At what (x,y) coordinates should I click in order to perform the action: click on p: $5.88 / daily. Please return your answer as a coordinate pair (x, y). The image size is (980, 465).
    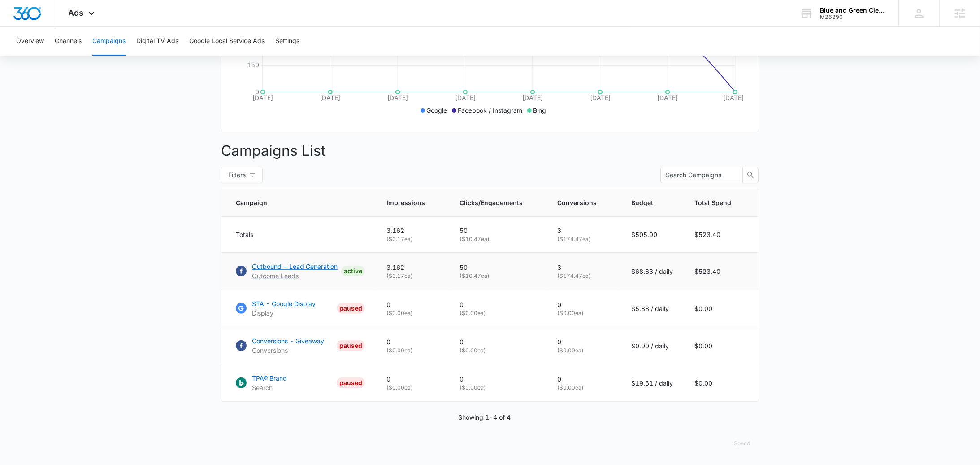
    Looking at the image, I should click on (651, 308).